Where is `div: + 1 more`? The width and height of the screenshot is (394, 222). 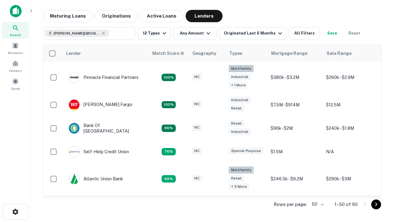 div: + 1 more is located at coordinates (238, 85).